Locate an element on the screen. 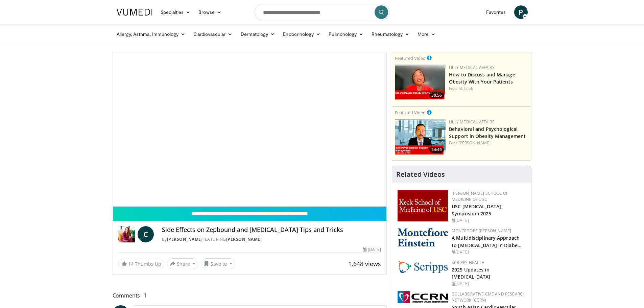  a: Pulmonology is located at coordinates (346, 34).